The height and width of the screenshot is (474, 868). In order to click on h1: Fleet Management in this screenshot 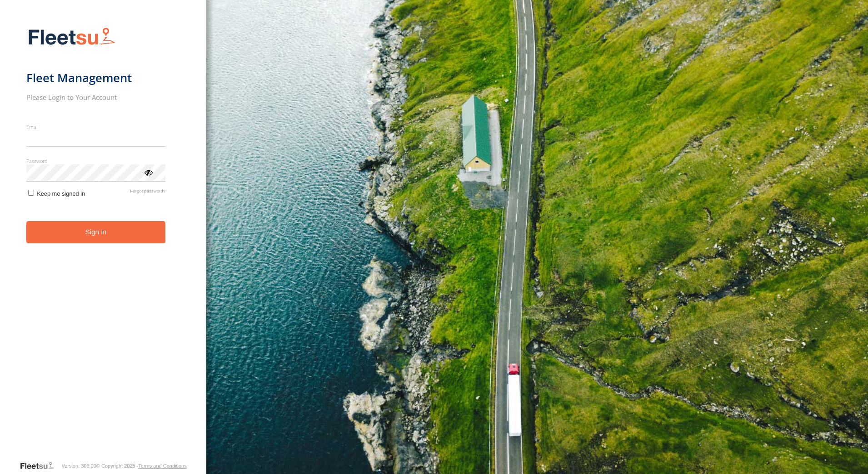, I will do `click(96, 78)`.